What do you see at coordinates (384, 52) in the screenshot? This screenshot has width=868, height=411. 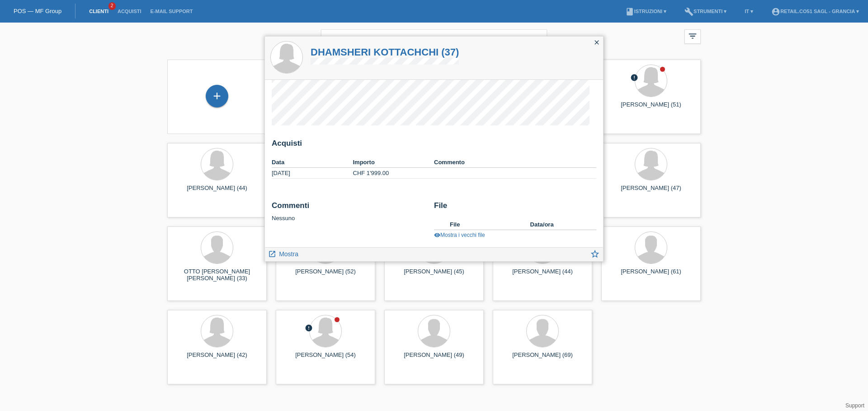 I see `a: DHAMSHERI KOTTACHCHI (37)` at bounding box center [384, 52].